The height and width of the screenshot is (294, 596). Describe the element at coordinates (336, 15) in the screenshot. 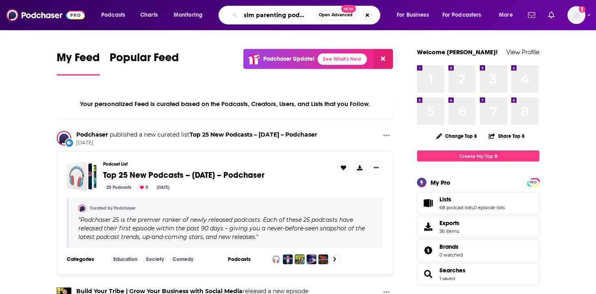

I see `span: Open Advanced` at that location.